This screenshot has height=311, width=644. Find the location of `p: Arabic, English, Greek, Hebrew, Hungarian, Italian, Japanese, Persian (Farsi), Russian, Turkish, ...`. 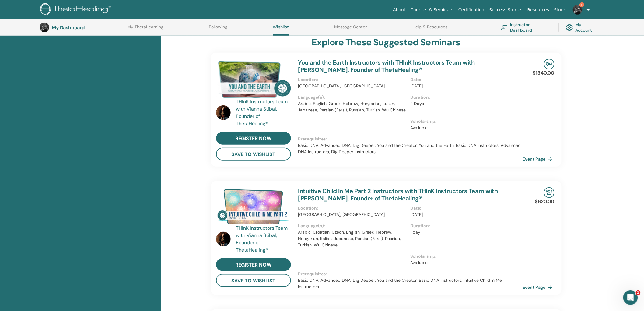

p: Arabic, English, Greek, Hebrew, Hungarian, Italian, Japanese, Persian (Farsi), Russian, Turkish, ... is located at coordinates (353, 107).